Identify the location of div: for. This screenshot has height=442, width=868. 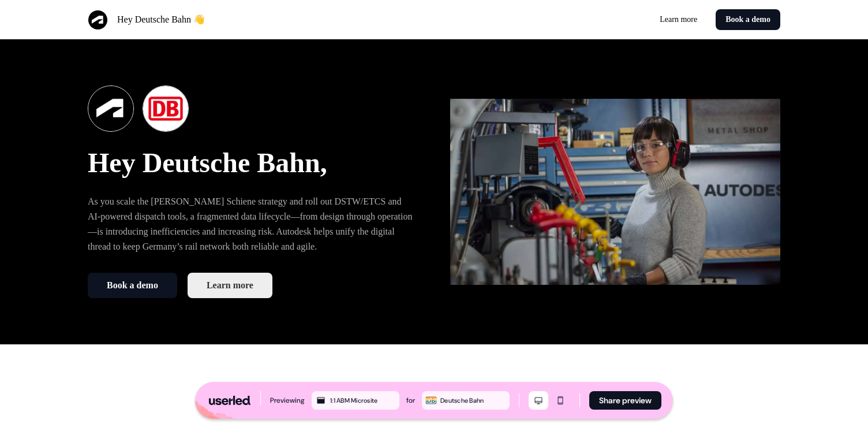
(411, 400).